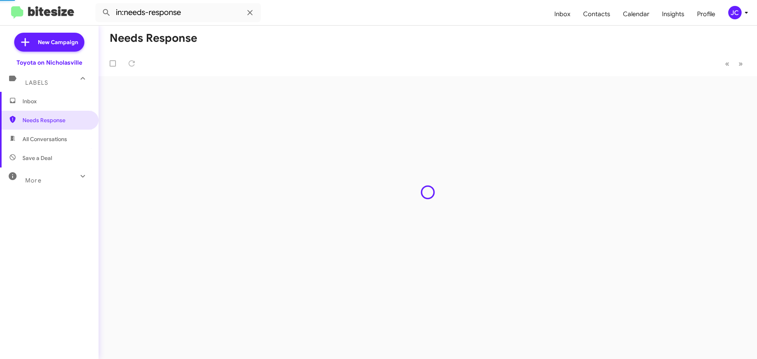  Describe the element at coordinates (563, 14) in the screenshot. I see `a: Inbox` at that location.